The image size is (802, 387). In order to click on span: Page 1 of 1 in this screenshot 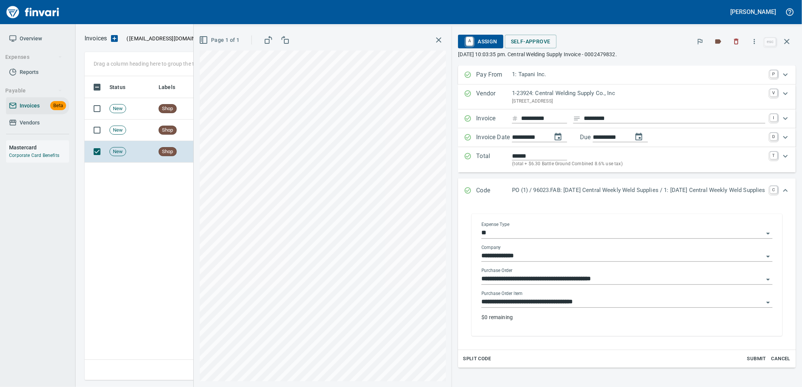, I will do `click(220, 40)`.